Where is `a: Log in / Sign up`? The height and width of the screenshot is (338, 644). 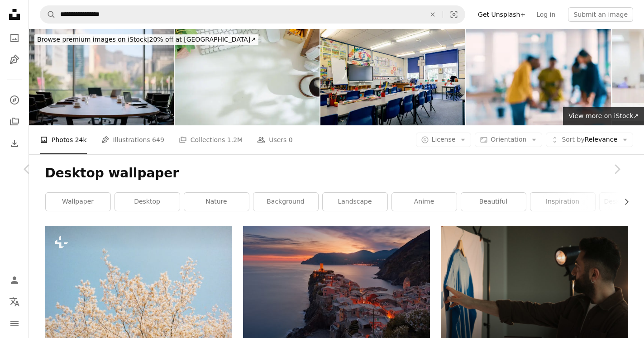
a: Log in / Sign up is located at coordinates (14, 280).